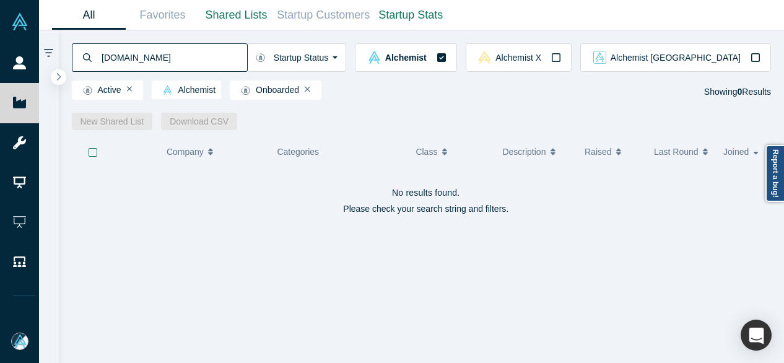  Describe the element at coordinates (267, 90) in the screenshot. I see `span: Onboarded` at that location.